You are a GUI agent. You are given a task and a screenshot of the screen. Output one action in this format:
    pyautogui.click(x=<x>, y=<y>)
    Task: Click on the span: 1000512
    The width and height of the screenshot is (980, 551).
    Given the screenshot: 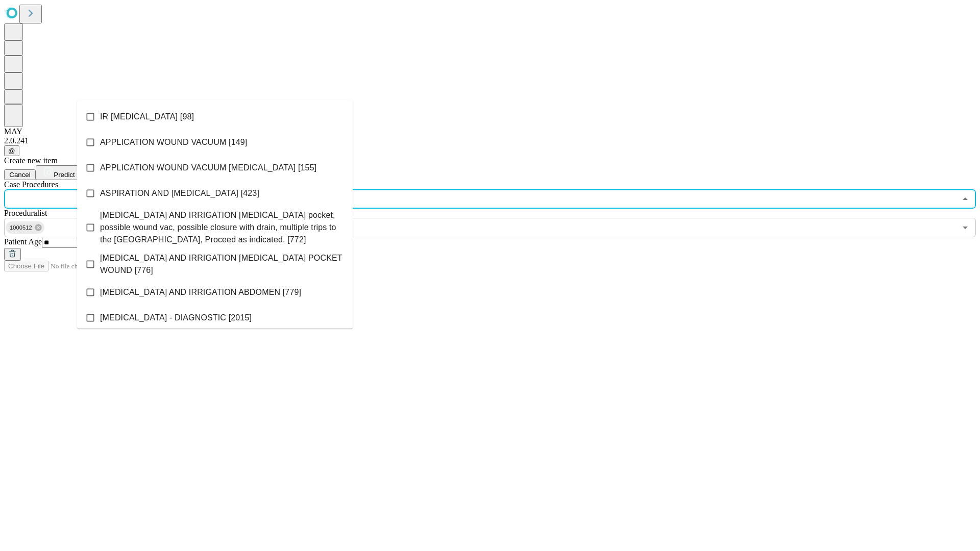 What is the action you would take?
    pyautogui.click(x=21, y=228)
    